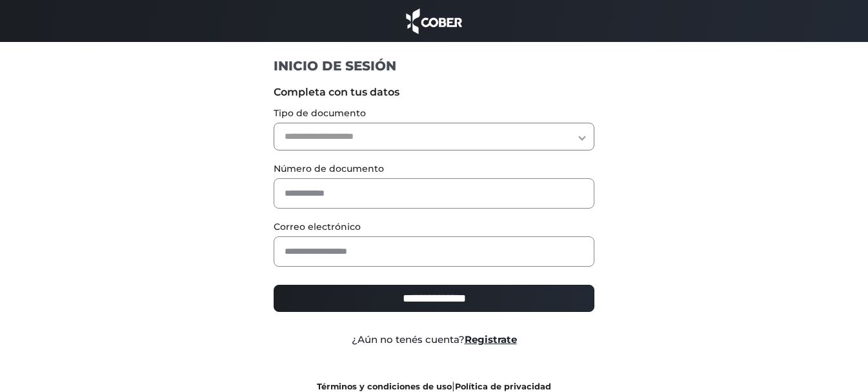 Image resolution: width=868 pixels, height=392 pixels. Describe the element at coordinates (434, 113) in the screenshot. I see `label: Tipo de documento` at that location.